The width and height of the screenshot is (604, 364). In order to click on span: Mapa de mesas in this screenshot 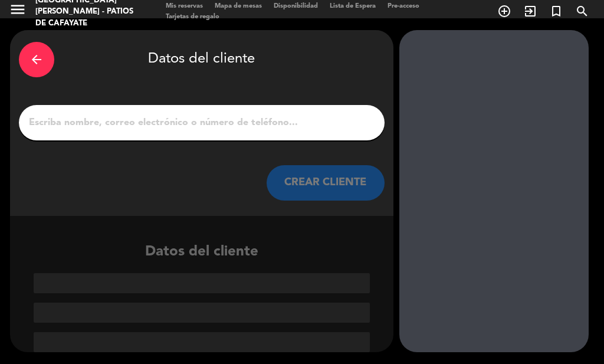, I will do `click(238, 6)`.